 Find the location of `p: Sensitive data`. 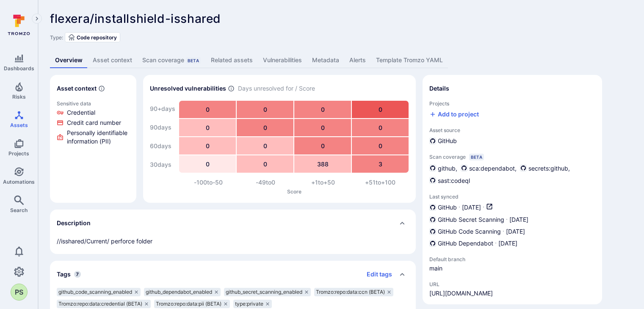

p: Sensitive data is located at coordinates (93, 103).